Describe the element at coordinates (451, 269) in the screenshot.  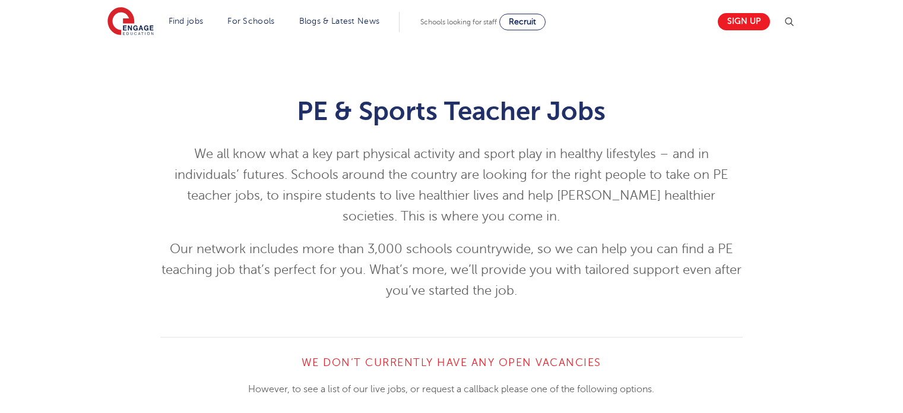
I see `p: Our network includes more than 3,000 schools countrywide, so we can help you can find a PE teachi...` at that location.